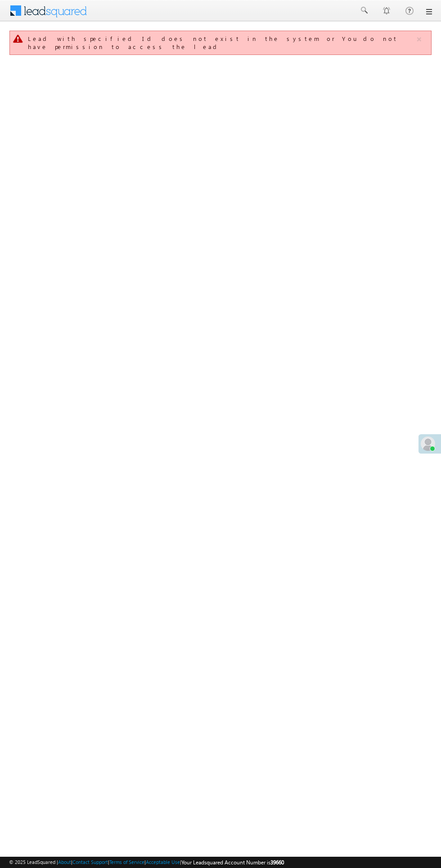 The image size is (441, 868). Describe the element at coordinates (277, 862) in the screenshot. I see `span: 39660` at that location.